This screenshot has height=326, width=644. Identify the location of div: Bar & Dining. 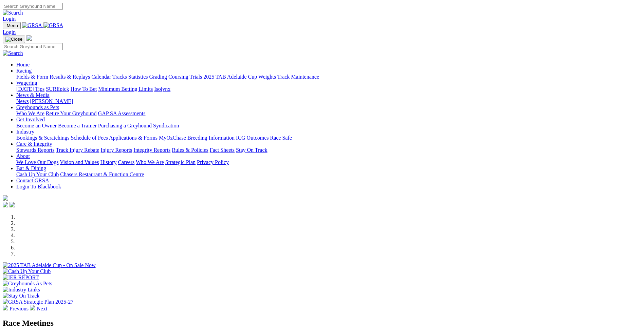
(329, 174).